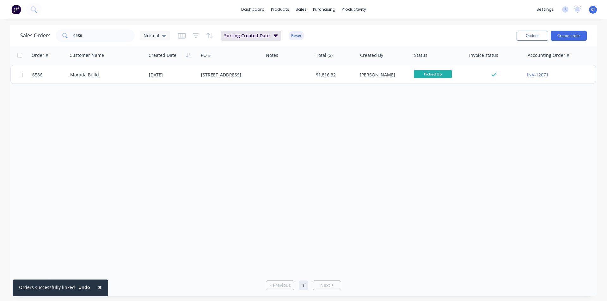 Image resolution: width=607 pixels, height=301 pixels. What do you see at coordinates (325, 286) in the screenshot?
I see `span: Next` at bounding box center [325, 286].